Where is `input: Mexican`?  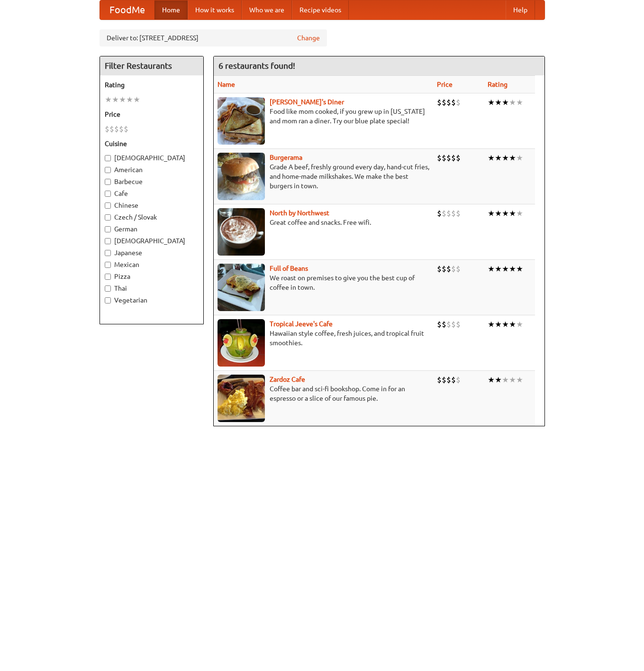 input: Mexican is located at coordinates (107, 265).